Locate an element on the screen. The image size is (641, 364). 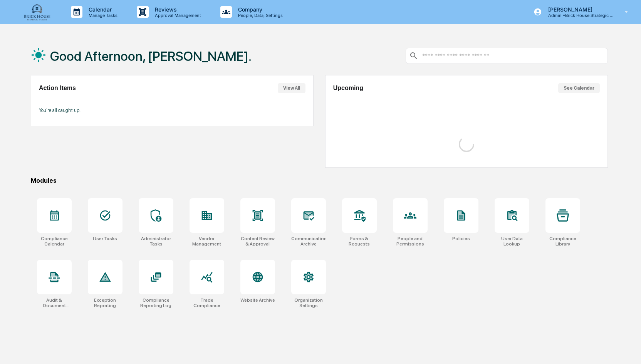
h2: Action Items is located at coordinates (57, 88).